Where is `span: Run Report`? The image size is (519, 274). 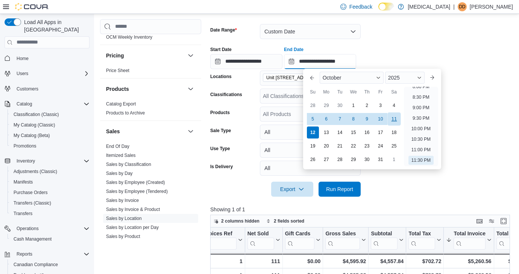
span: Run Report is located at coordinates (340, 189).